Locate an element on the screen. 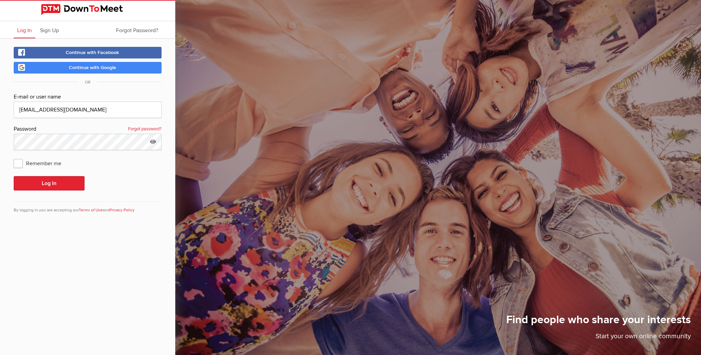 This screenshot has height=355, width=701. a: Sign Up is located at coordinates (49, 30).